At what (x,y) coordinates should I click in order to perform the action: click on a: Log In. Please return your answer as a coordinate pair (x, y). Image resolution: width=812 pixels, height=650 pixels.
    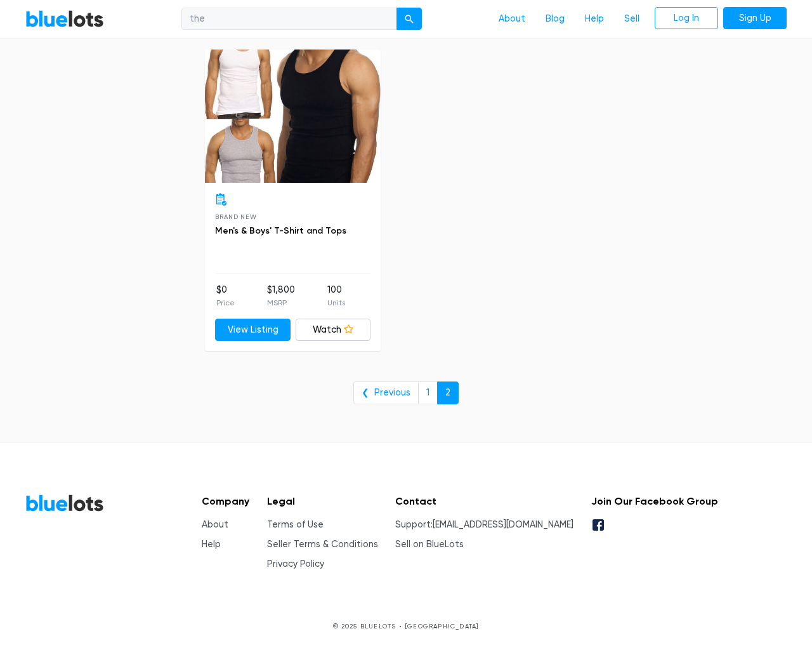
    Looking at the image, I should click on (686, 19).